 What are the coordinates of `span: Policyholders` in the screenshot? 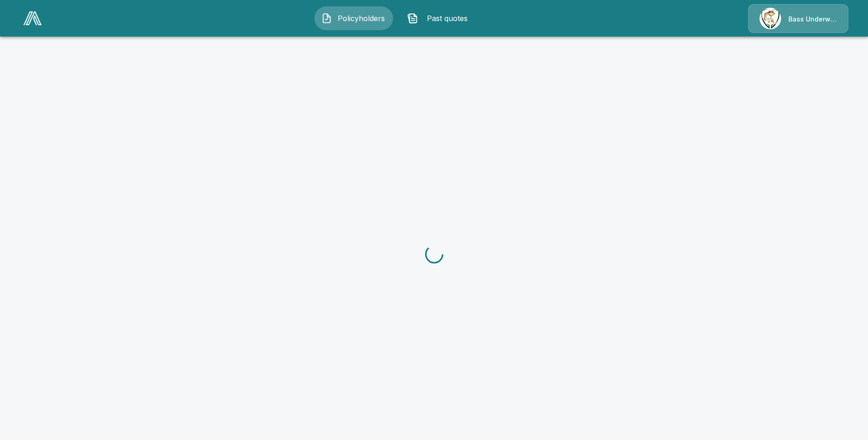 It's located at (361, 19).